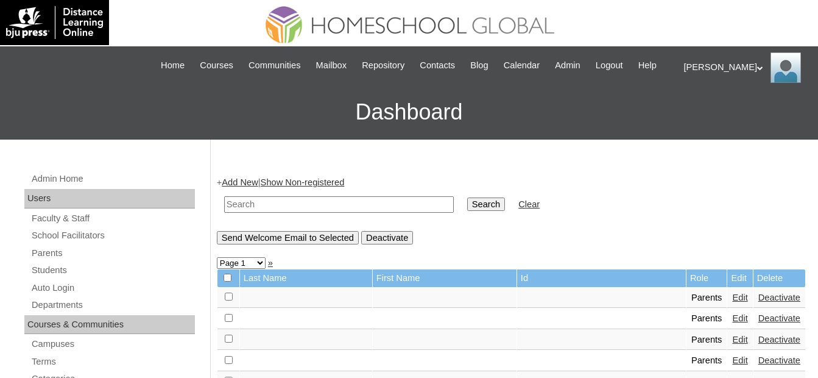 Image resolution: width=818 pixels, height=378 pixels. I want to click on a: Add New, so click(239, 182).